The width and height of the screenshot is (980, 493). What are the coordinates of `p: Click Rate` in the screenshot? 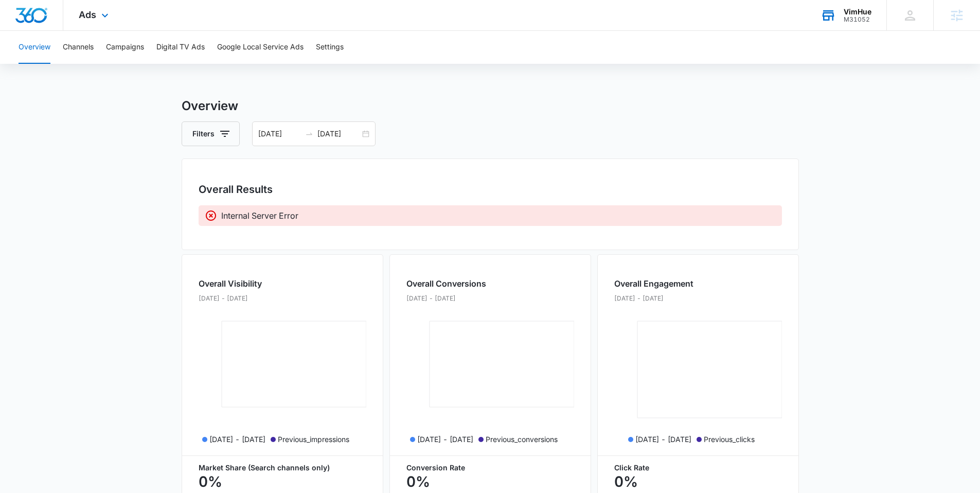 It's located at (698, 468).